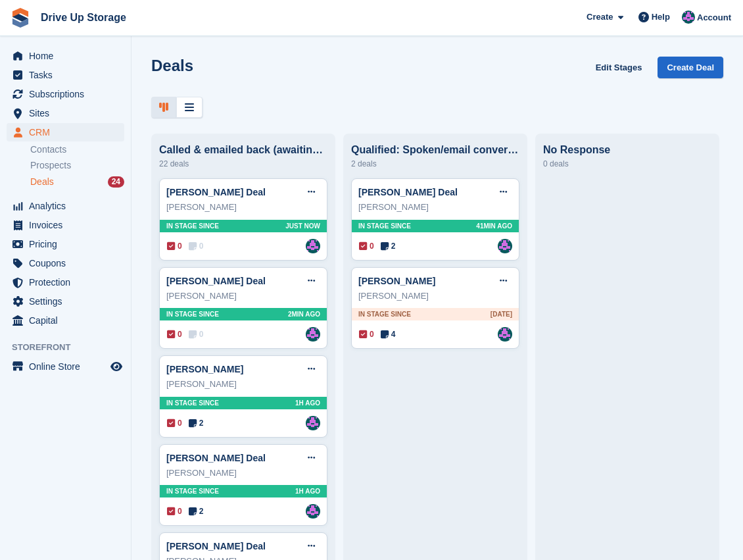 This screenshot has height=560, width=743. What do you see at coordinates (69, 263) in the screenshot?
I see `span: Coupons` at bounding box center [69, 263].